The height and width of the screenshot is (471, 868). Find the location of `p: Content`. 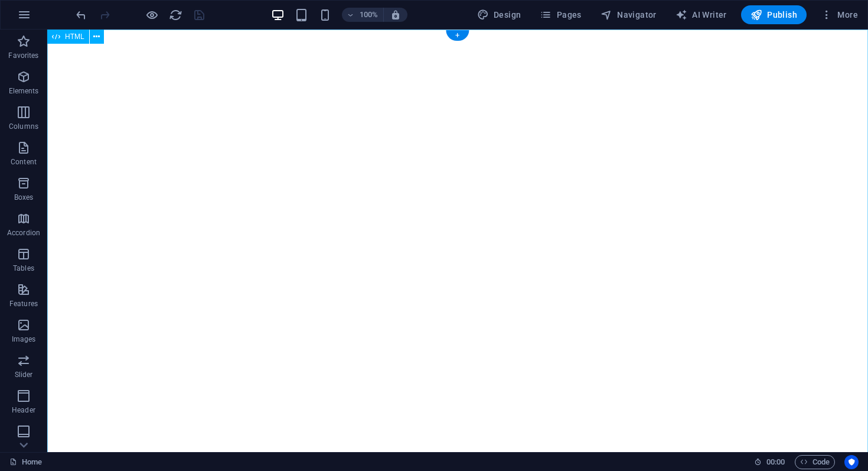

p: Content is located at coordinates (24, 162).